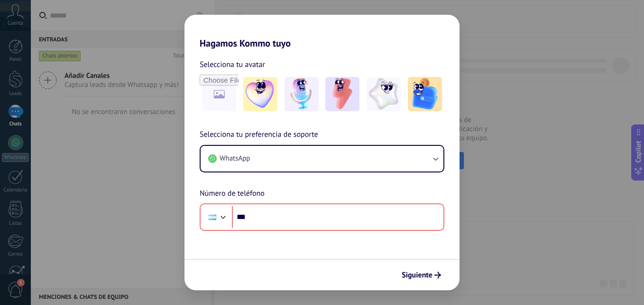 This screenshot has height=305, width=644. What do you see at coordinates (213, 217) in the screenshot?
I see `div: Argentina: + 54` at bounding box center [213, 217].